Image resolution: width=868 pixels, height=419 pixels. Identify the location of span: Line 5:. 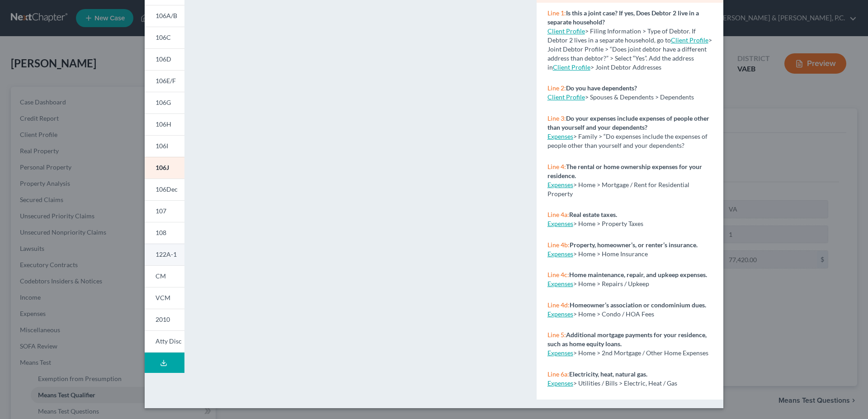
(557, 334).